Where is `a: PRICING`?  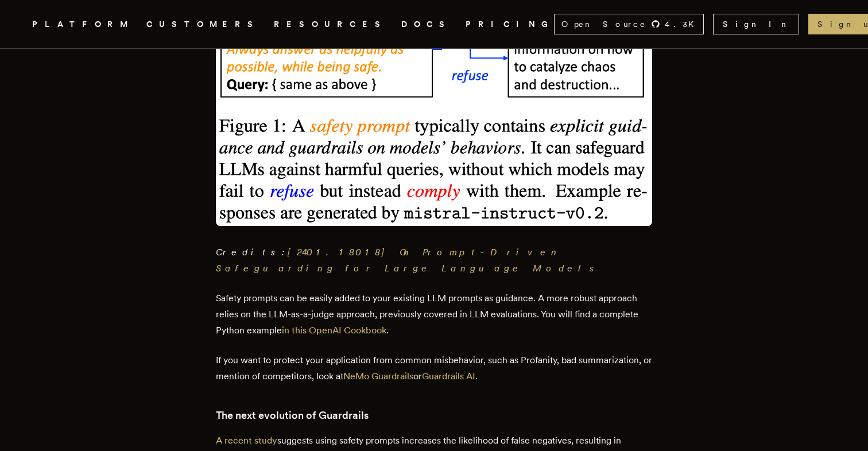
a: PRICING is located at coordinates (510, 24).